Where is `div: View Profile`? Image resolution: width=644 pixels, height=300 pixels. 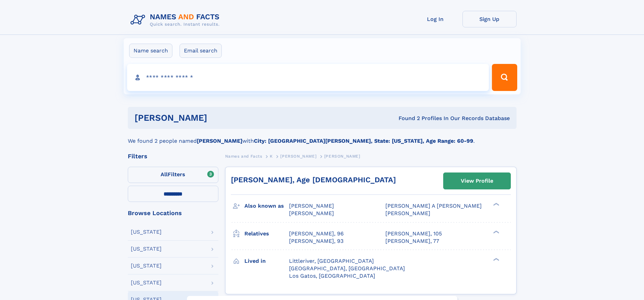 div: View Profile is located at coordinates (477, 181).